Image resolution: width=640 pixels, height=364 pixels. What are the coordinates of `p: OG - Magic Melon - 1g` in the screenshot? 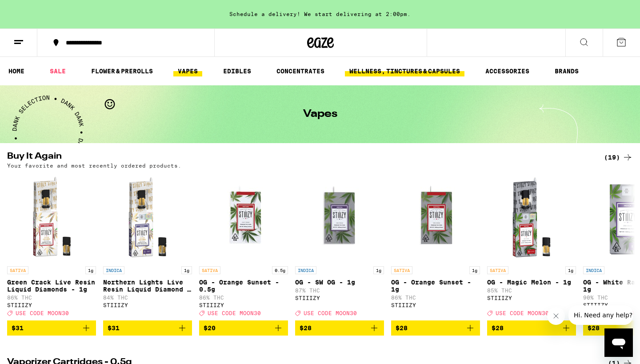 It's located at (531, 282).